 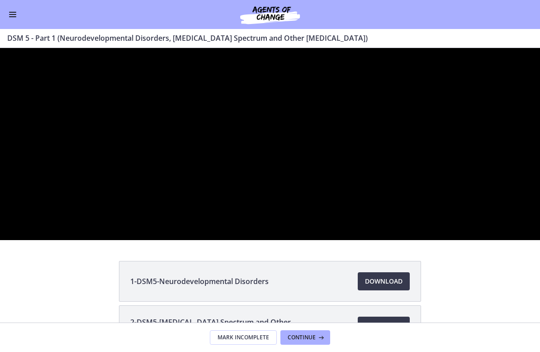 What do you see at coordinates (243, 337) in the screenshot?
I see `span: Mark Incomplete` at bounding box center [243, 337].